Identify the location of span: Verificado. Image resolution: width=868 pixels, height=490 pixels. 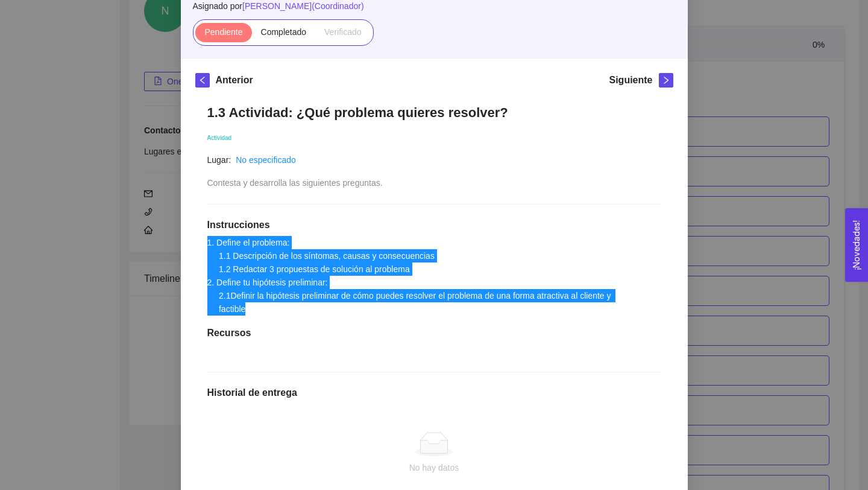
(342, 32).